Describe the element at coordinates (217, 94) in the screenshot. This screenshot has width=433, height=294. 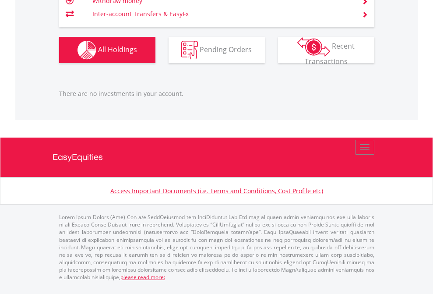
I see `p: There are no investments in your account.` at that location.